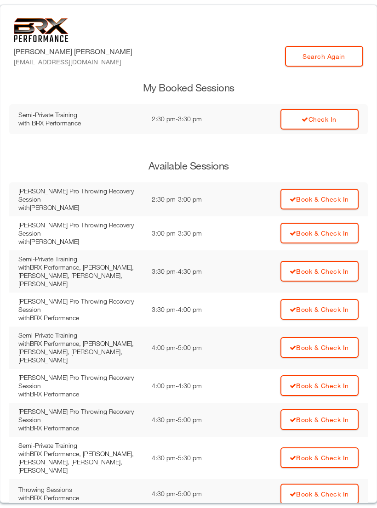 This screenshot has width=377, height=508. What do you see at coordinates (319, 119) in the screenshot?
I see `a: Check In` at bounding box center [319, 119].